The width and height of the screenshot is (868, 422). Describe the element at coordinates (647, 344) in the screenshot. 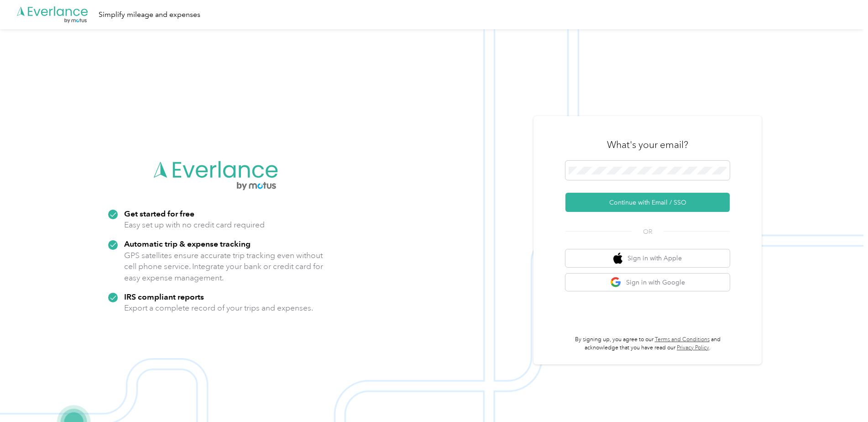

I see `p: By signing up, you agree to our and acknowledge that you have read our .` at that location.